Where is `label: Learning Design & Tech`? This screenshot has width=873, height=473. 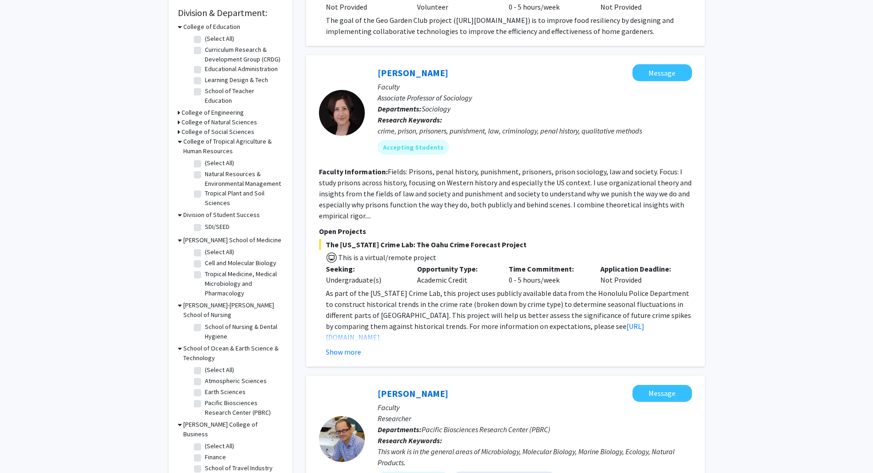 label: Learning Design & Tech is located at coordinates (236, 80).